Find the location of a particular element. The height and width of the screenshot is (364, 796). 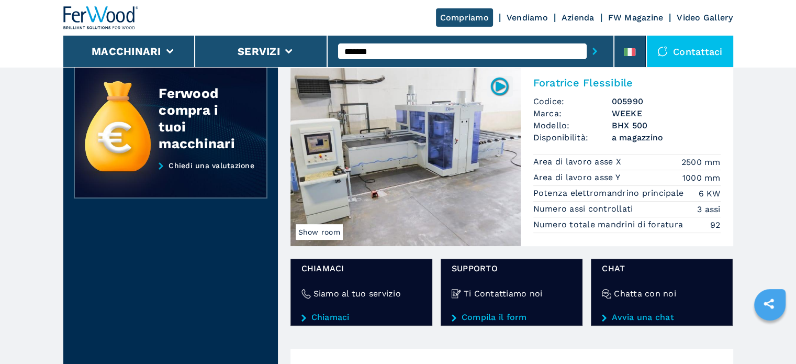

a: Avvia una chat is located at coordinates (661, 317).